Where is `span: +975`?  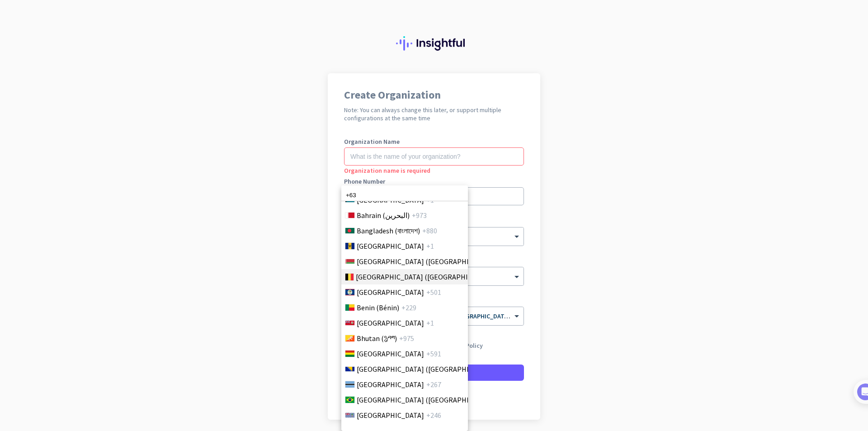 span: +975 is located at coordinates (407, 338).